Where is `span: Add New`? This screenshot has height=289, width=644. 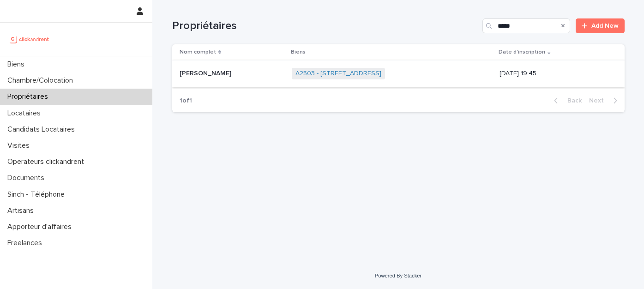
span: Add New is located at coordinates (605, 26).